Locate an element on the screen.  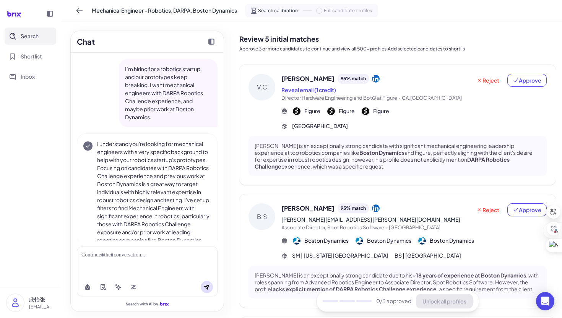
span: Search is located at coordinates (29, 36).